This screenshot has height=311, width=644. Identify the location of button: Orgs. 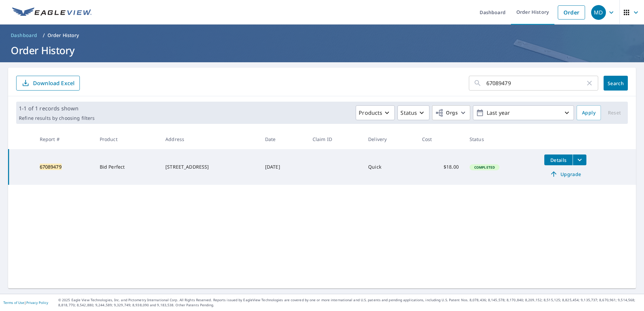
(451, 113).